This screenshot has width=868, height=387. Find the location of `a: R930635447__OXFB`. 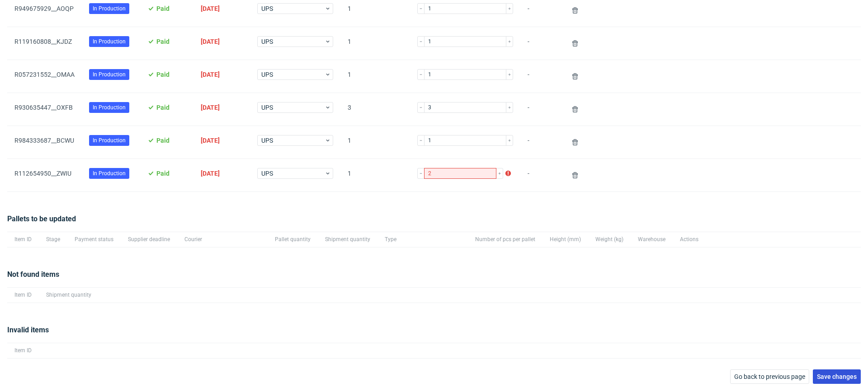

a: R930635447__OXFB is located at coordinates (43, 108).